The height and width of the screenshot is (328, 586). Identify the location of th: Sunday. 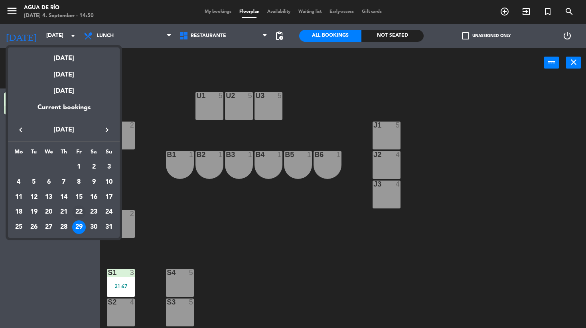
(109, 153).